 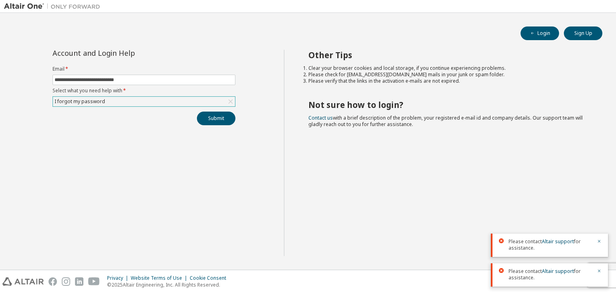 What do you see at coordinates (583, 33) in the screenshot?
I see `button: Sign Up` at bounding box center [583, 33].